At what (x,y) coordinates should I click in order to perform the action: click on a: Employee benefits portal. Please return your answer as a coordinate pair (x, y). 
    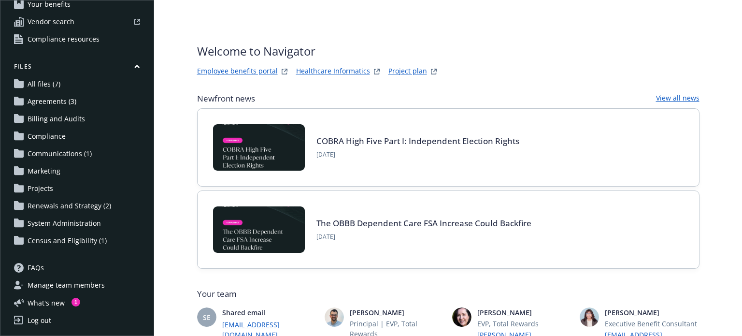
    Looking at the image, I should click on (237, 71).